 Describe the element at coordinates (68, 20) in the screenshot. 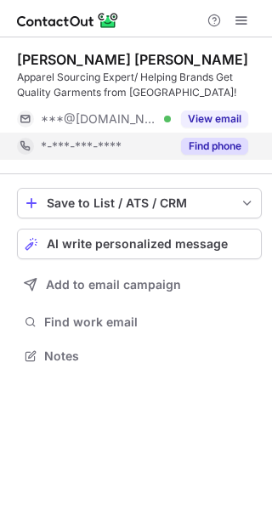

I see `img: ContactOut v5.3.10` at that location.